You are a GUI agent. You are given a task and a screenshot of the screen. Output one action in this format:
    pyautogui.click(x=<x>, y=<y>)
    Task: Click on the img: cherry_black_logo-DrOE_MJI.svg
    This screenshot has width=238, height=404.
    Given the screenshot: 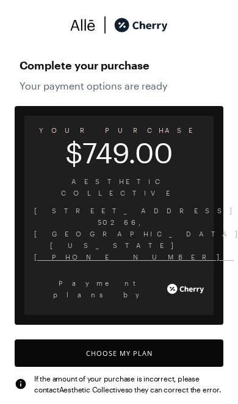 What is the action you would take?
    pyautogui.click(x=141, y=25)
    